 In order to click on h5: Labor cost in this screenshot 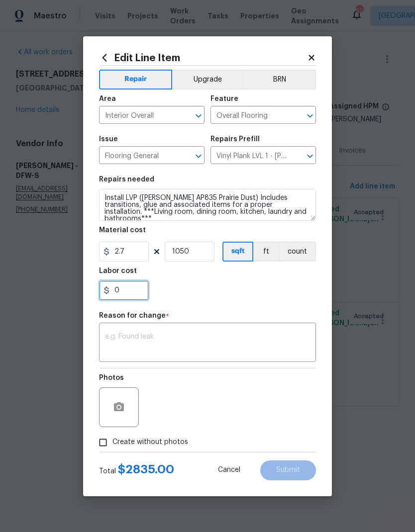, I will do `click(118, 271)`.